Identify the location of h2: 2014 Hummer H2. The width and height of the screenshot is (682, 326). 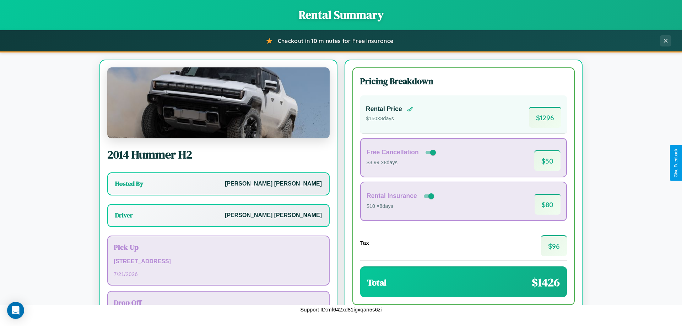
(218, 155).